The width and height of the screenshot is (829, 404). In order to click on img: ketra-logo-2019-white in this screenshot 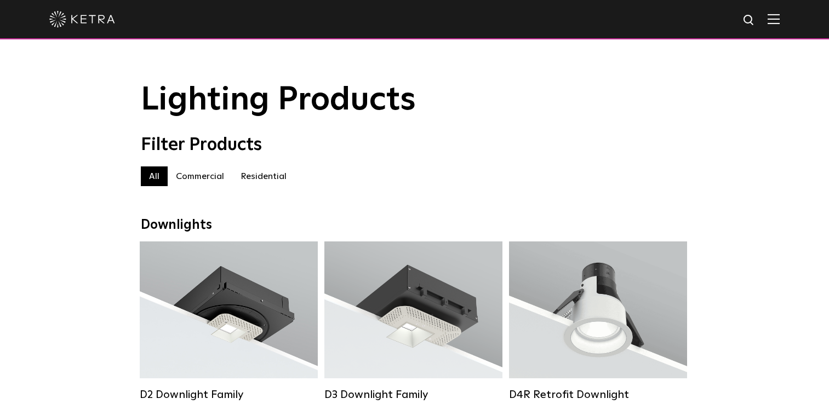, I will do `click(82, 19)`.